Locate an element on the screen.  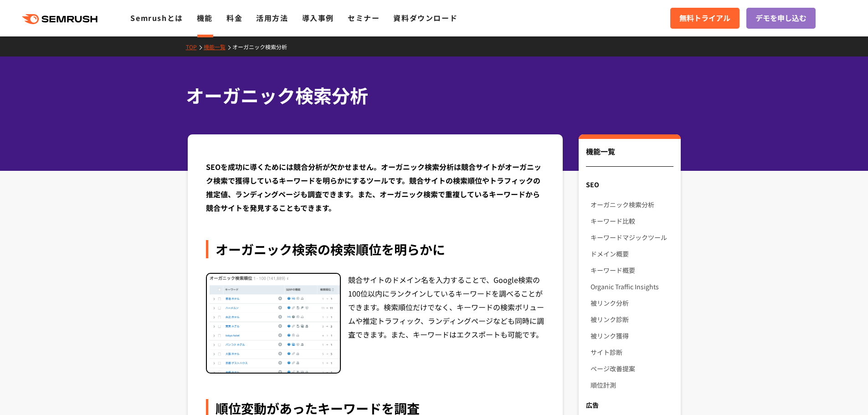
a: キーワード概要 is located at coordinates (632, 270).